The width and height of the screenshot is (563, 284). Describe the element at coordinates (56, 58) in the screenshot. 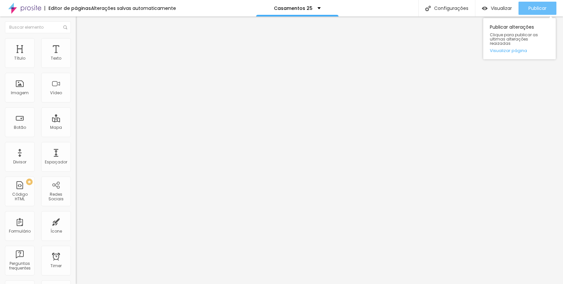

I see `div: Texto` at that location.